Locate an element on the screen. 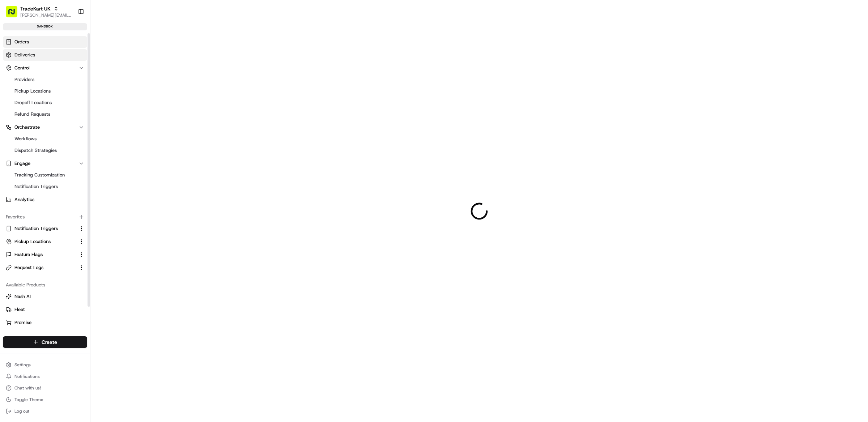 The height and width of the screenshot is (422, 868). span: Refund Requests is located at coordinates (32, 114).